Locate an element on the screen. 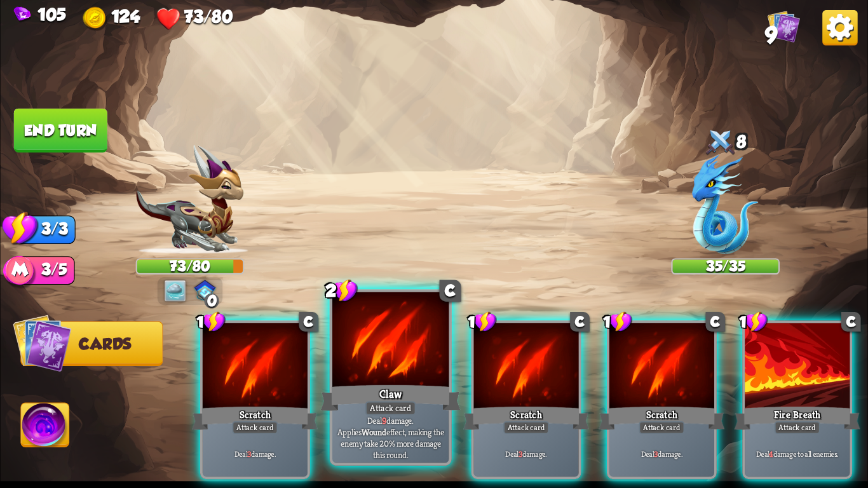  div: Gems is located at coordinates (40, 14).